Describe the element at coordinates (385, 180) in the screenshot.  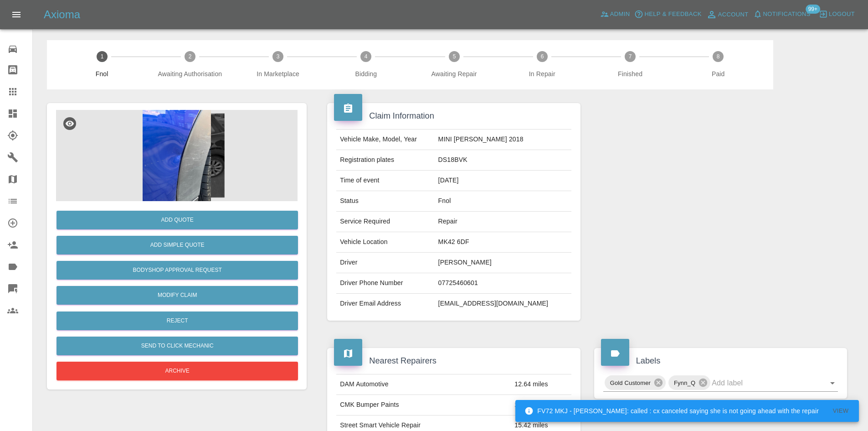
I see `td: Time of event` at that location.